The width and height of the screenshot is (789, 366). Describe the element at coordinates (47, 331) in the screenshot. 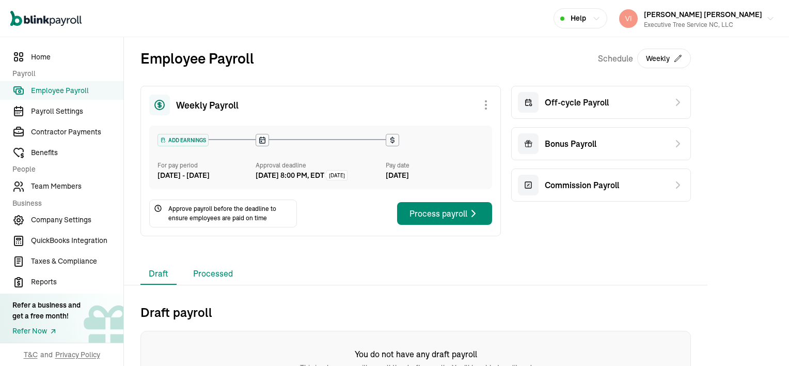

I see `div: Refer Now` at that location.